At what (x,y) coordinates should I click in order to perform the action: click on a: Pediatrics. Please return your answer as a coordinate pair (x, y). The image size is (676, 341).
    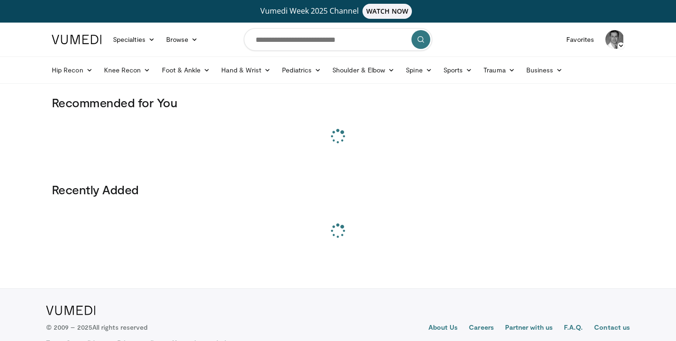
    Looking at the image, I should click on (301, 70).